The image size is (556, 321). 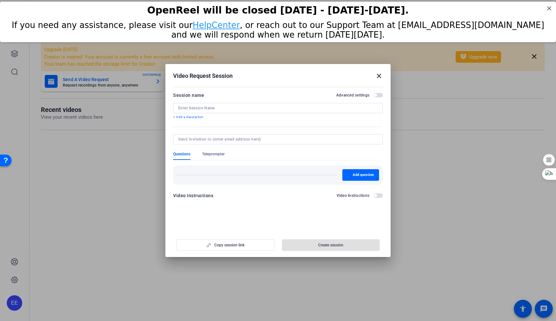 I want to click on h2: Video Instructions, so click(x=353, y=196).